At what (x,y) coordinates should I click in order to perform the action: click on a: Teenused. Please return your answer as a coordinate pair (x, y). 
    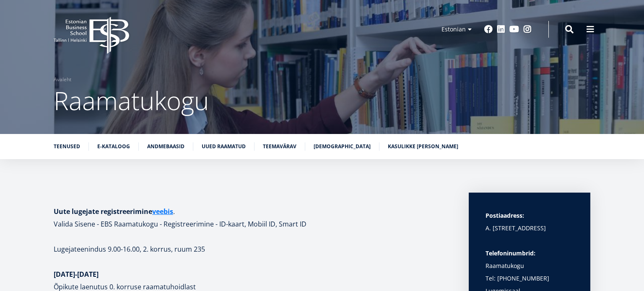
    Looking at the image, I should click on (67, 147).